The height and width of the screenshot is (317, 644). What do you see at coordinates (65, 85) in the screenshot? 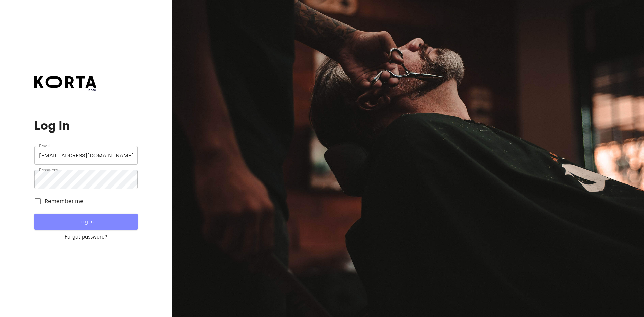
I see `a: beta` at bounding box center [65, 85].